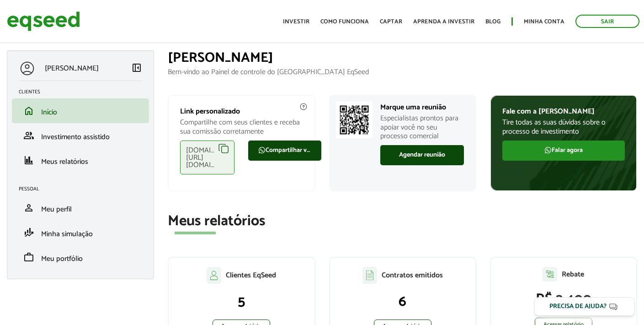  Describe the element at coordinates (75, 137) in the screenshot. I see `span: Investimento assistido` at that location.